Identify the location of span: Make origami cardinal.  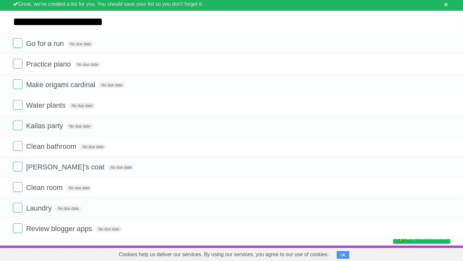
(61, 85).